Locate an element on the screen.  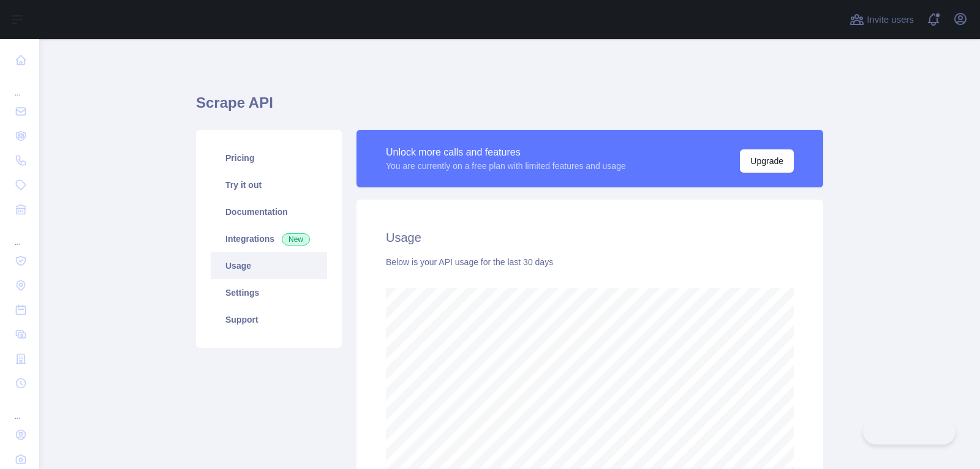
a: Usage is located at coordinates (269, 266).